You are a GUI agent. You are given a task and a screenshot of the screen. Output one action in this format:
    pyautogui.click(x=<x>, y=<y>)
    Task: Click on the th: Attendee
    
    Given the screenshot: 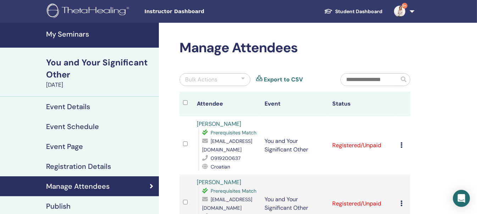 What is the action you would take?
    pyautogui.click(x=227, y=104)
    